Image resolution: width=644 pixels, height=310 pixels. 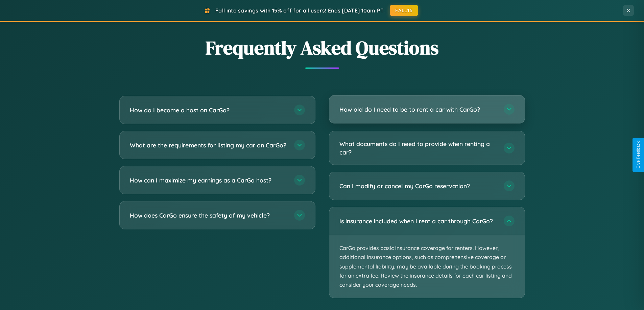 I want to click on h2: Frequently Asked Questions, so click(x=322, y=48).